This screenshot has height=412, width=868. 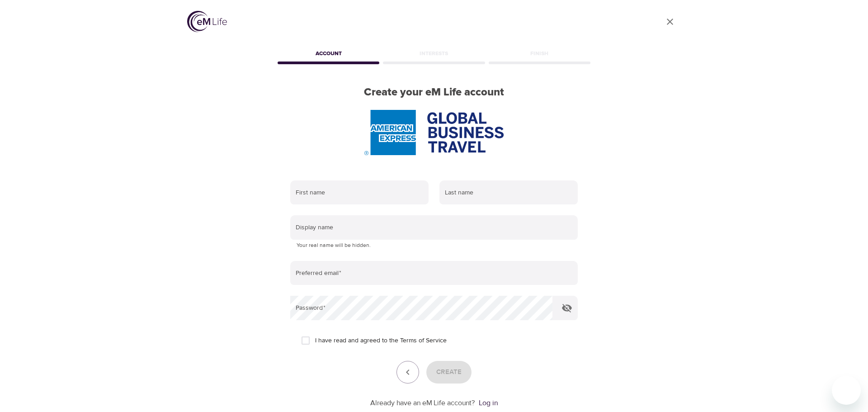 I want to click on p: Your real name will be hidden., so click(x=434, y=246).